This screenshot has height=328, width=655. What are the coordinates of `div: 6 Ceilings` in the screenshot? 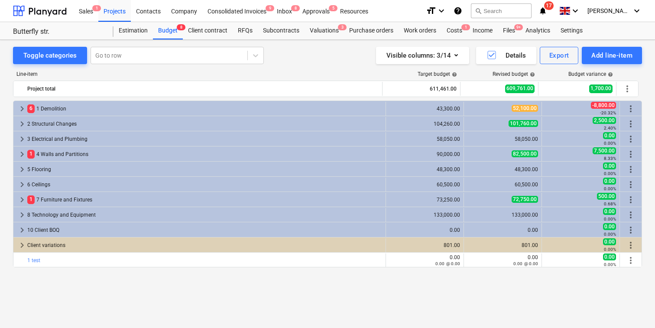 It's located at (204, 185).